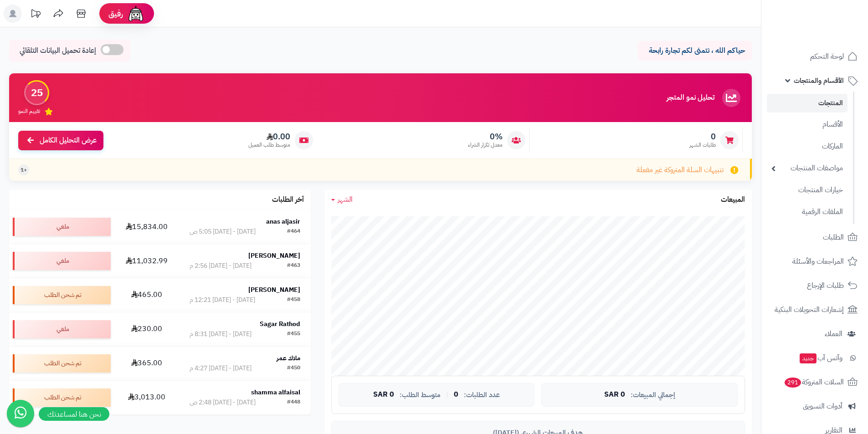  I want to click on div: #458, so click(294, 300).